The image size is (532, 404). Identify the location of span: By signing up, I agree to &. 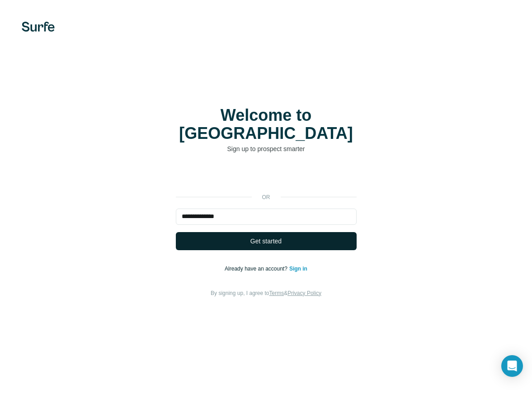
(266, 293).